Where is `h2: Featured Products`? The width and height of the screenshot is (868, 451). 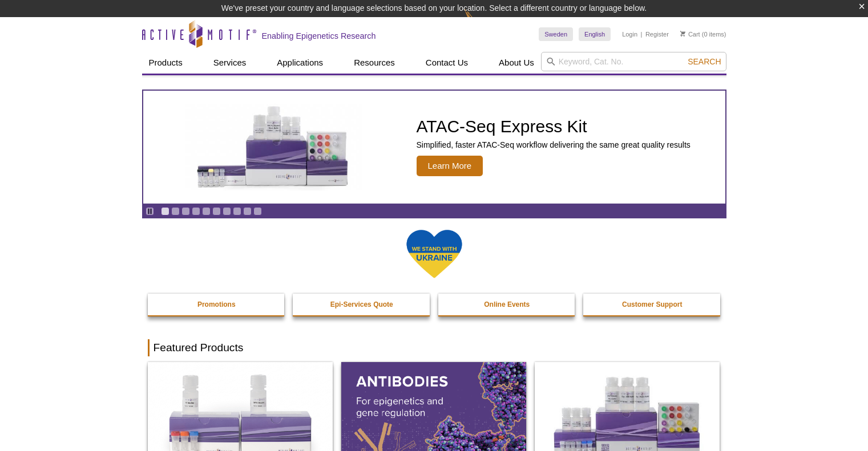
h2: Featured Products is located at coordinates (434, 348).